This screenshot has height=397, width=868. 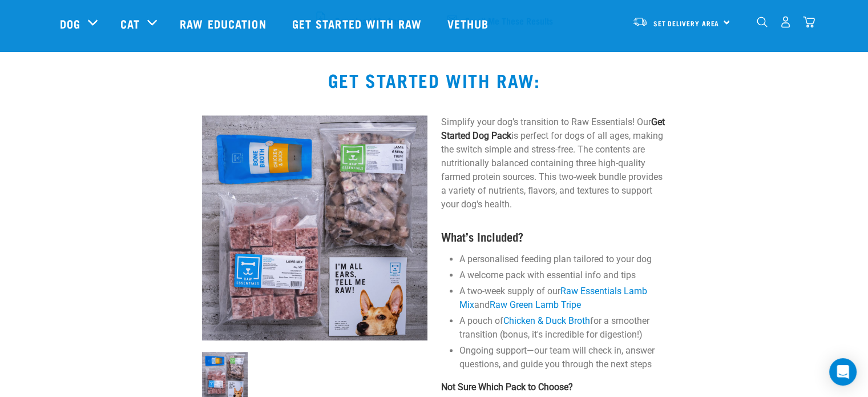 I want to click on li: A two-week supply of our and, so click(x=563, y=298).